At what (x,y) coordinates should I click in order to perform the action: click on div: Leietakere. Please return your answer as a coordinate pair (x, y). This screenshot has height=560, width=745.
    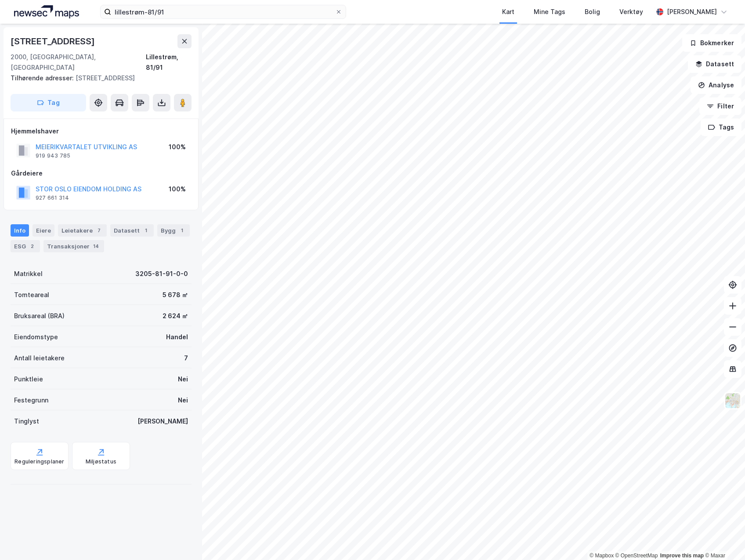
    Looking at the image, I should click on (82, 231).